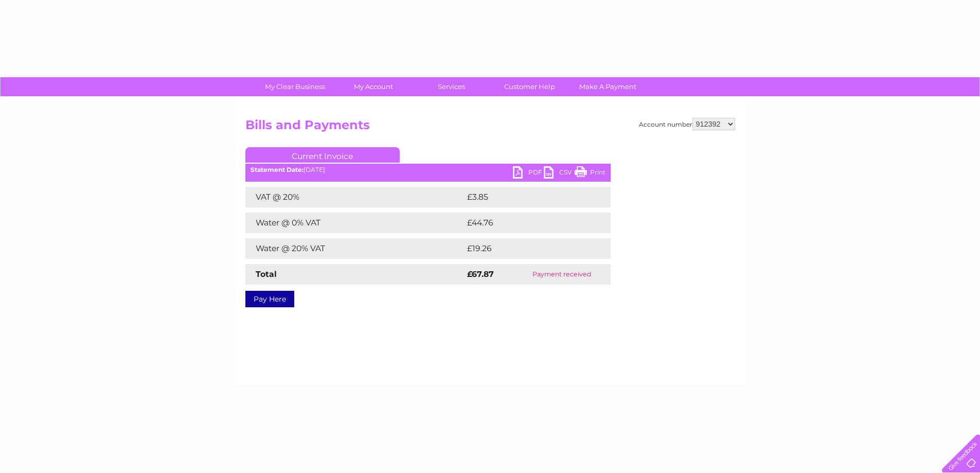 The image size is (980, 473). What do you see at coordinates (355, 197) in the screenshot?
I see `td: VAT @ 20%` at bounding box center [355, 197].